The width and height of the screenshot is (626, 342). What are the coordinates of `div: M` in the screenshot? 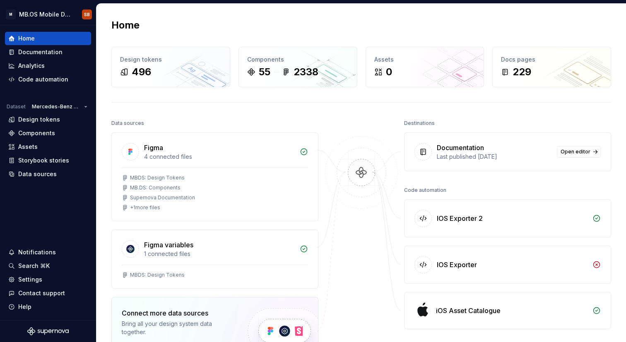 It's located at (11, 14).